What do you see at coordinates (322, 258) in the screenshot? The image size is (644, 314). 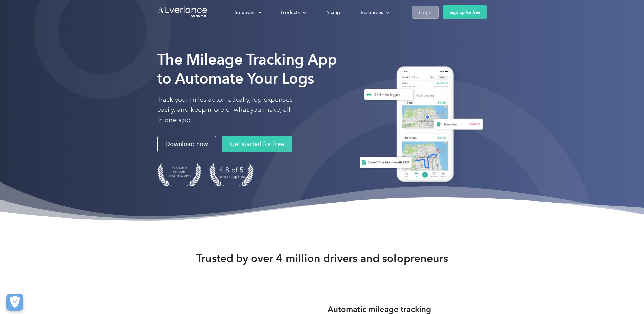 I see `strong: Trusted by over 4 million drivers and solopreneurs` at bounding box center [322, 258].